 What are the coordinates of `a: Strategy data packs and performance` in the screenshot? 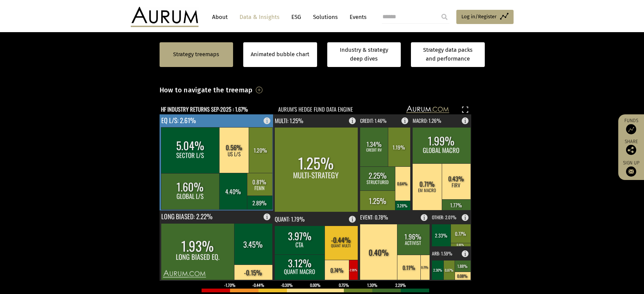 It's located at (448, 55).